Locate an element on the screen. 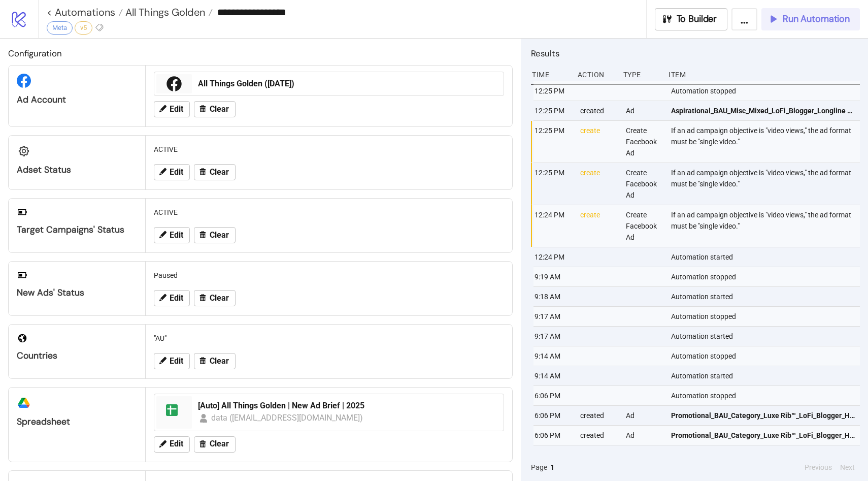 This screenshot has height=481, width=868. button: To Builder is located at coordinates (691, 19).